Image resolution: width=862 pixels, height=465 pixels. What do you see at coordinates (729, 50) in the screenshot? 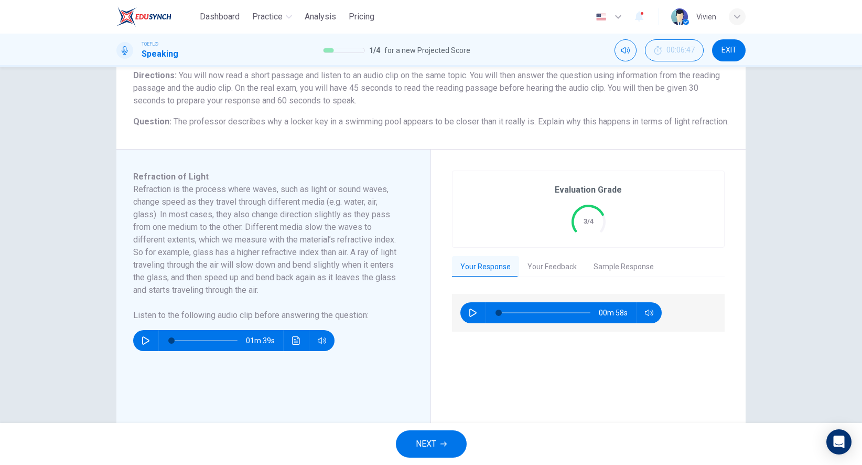
I see `span: EXIT` at bounding box center [729, 50].